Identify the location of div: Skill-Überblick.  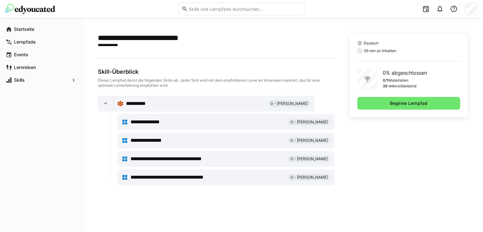
(216, 72).